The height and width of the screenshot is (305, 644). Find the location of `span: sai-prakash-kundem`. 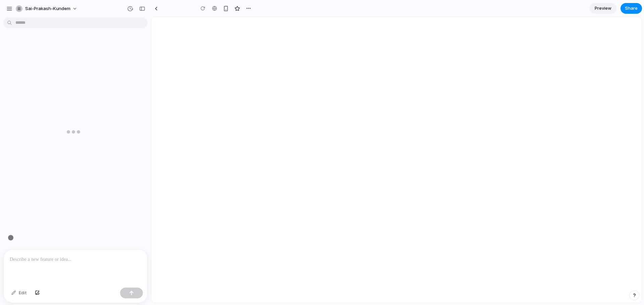

span: sai-prakash-kundem is located at coordinates (48, 9).